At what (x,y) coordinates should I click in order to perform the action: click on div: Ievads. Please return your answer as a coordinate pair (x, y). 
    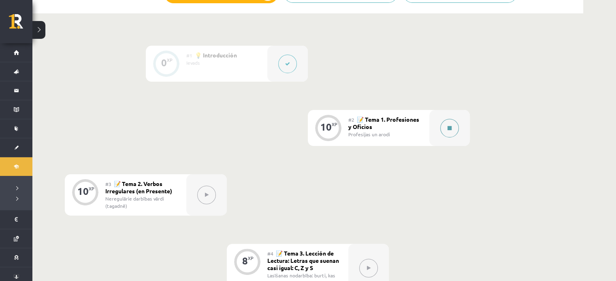
    Looking at the image, I should click on (223, 63).